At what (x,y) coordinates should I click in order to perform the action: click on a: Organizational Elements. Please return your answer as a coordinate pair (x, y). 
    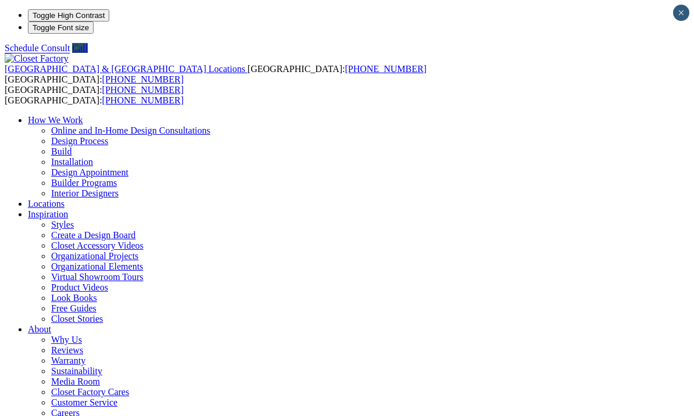
    Looking at the image, I should click on (97, 266).